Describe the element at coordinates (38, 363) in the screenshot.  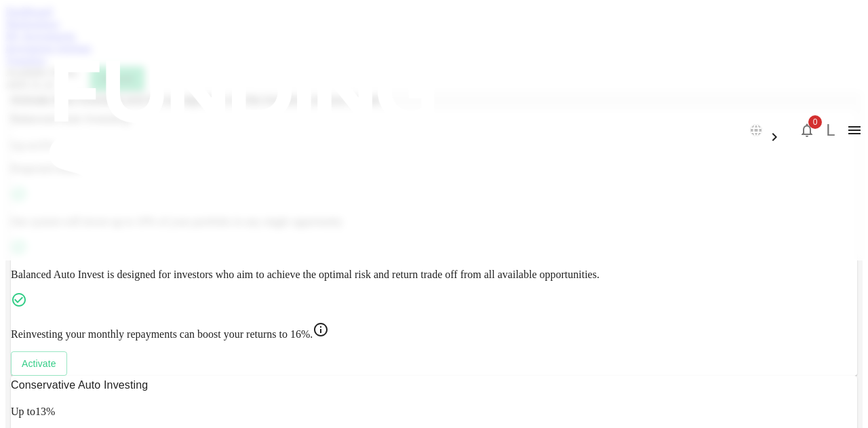
I see `button: Activate` at that location.